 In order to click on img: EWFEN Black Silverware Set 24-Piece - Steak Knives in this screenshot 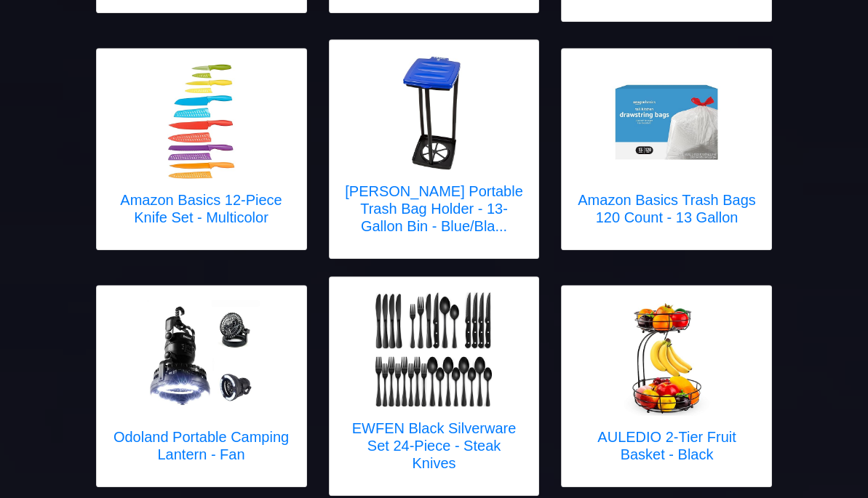, I will do `click(434, 350)`.